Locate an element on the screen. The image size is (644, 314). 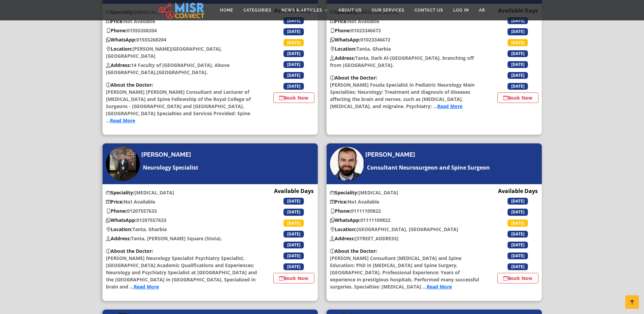
a: News & Articles is located at coordinates (305, 10).